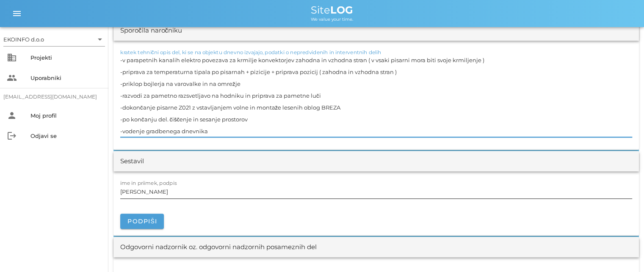  I want to click on div: Pripomoček za klepet, so click(623, 252).